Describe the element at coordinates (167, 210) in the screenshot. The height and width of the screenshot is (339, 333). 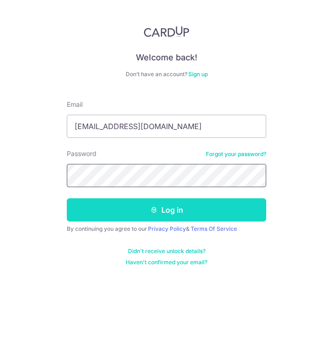
I see `button: Log in` at that location.